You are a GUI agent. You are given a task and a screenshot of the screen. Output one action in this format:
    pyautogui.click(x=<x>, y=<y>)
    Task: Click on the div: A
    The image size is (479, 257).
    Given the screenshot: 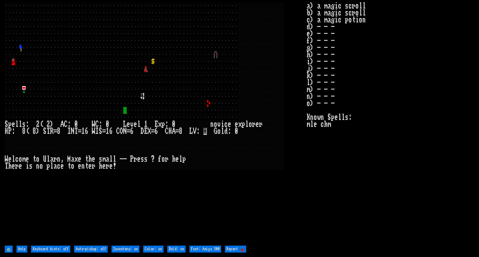 What is the action you would take?
    pyautogui.click(x=174, y=132)
    